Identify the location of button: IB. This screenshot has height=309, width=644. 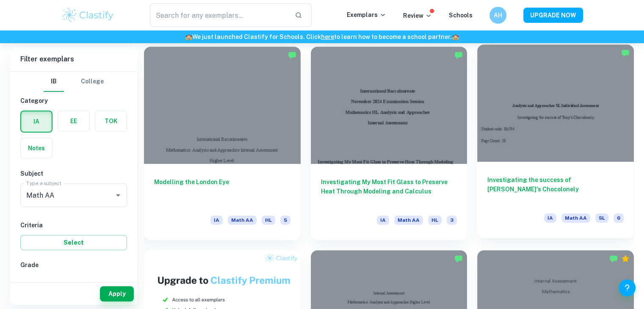
(54, 82).